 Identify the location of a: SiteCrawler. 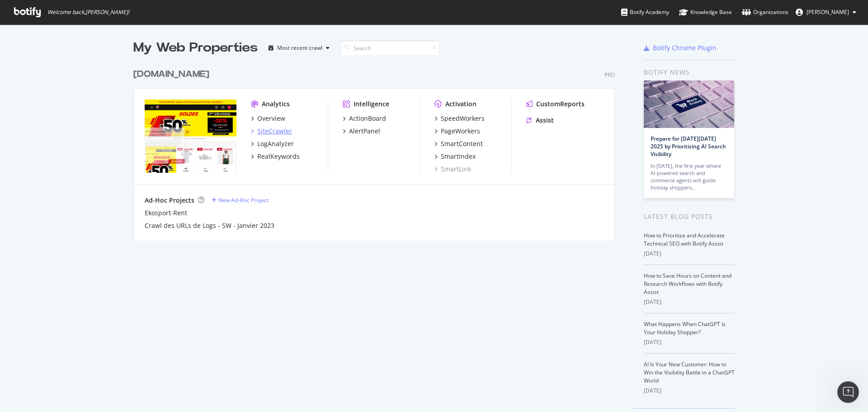
(271, 131).